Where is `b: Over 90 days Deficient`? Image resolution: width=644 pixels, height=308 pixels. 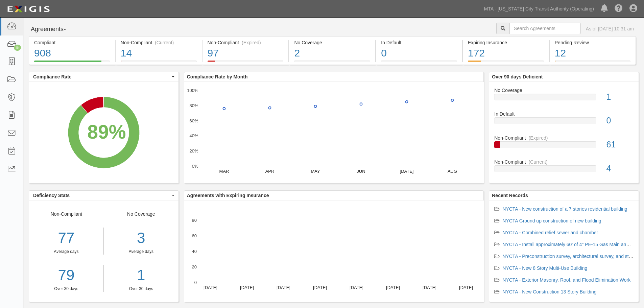
b: Over 90 days Deficient is located at coordinates (517, 77).